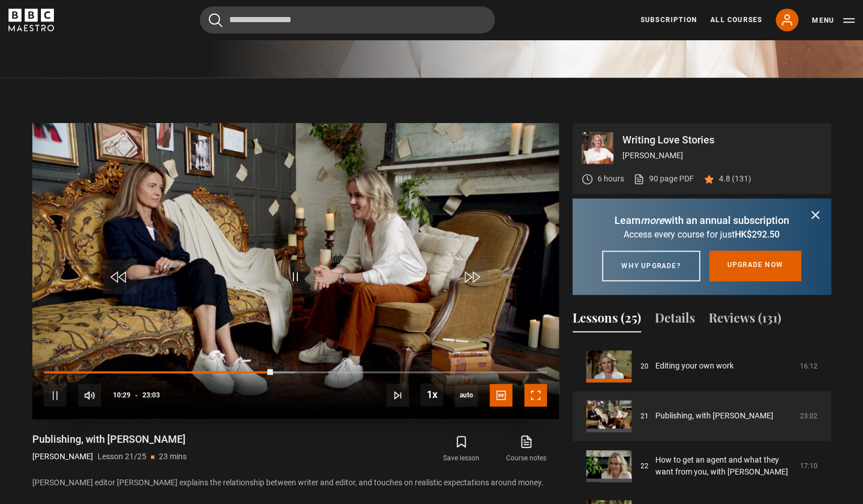 Image resolution: width=863 pixels, height=504 pixels. I want to click on p: 23 mins, so click(172, 456).